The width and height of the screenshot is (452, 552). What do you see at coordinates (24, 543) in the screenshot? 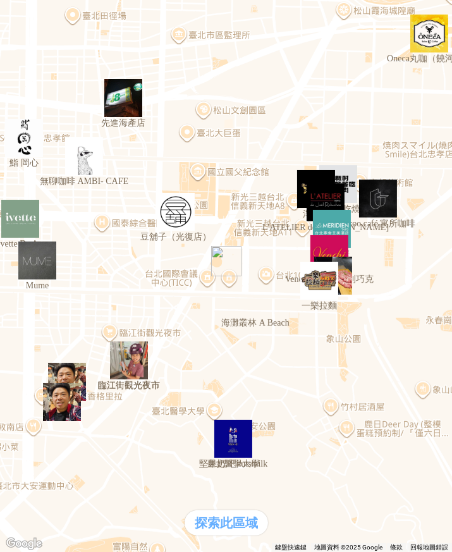
I see `img: Google` at bounding box center [24, 543].